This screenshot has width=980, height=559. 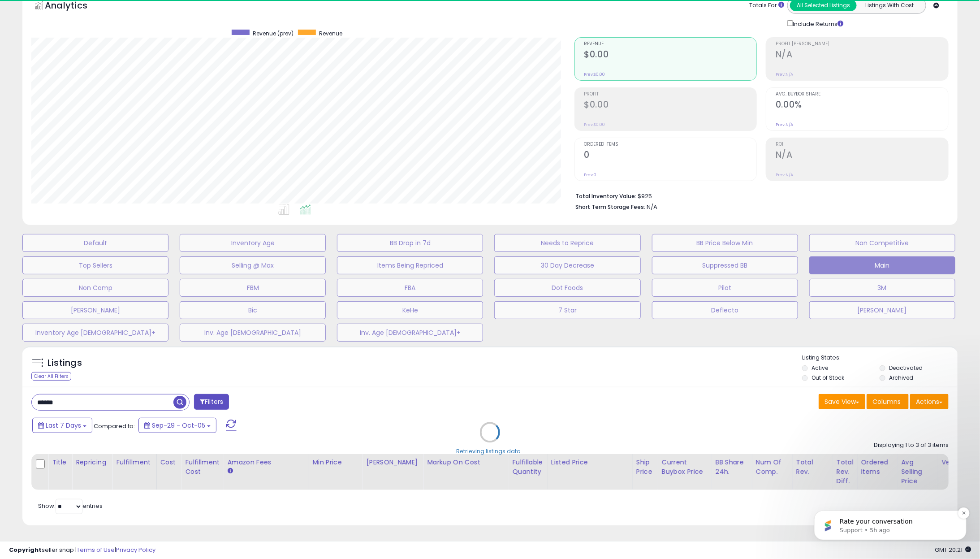 What do you see at coordinates (652, 206) in the screenshot?
I see `span: N/A` at bounding box center [652, 206].